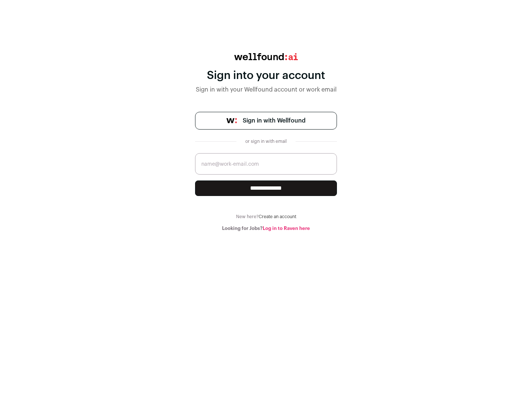  I want to click on div: Looking for Jobs?, so click(266, 229).